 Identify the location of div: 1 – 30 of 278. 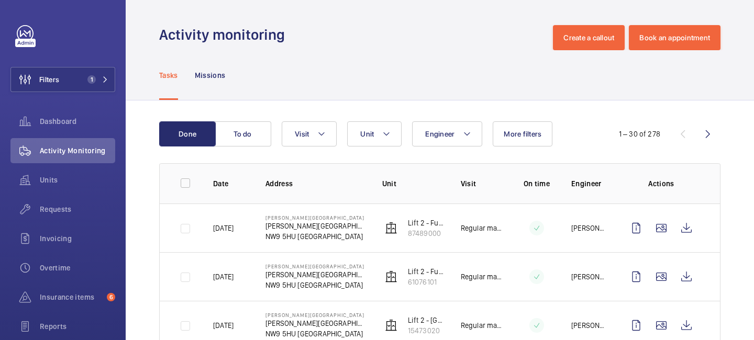
(639, 134).